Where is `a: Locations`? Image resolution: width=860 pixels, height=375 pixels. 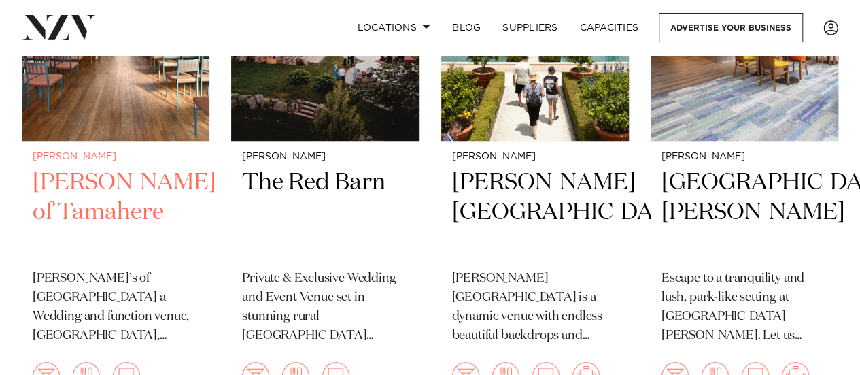 a: Locations is located at coordinates (394, 27).